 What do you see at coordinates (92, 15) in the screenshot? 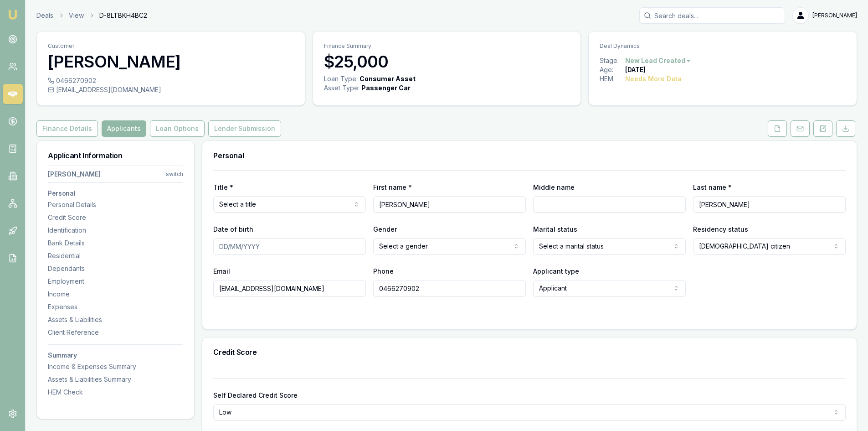
I see `nav: breadcrumb` at bounding box center [92, 15].